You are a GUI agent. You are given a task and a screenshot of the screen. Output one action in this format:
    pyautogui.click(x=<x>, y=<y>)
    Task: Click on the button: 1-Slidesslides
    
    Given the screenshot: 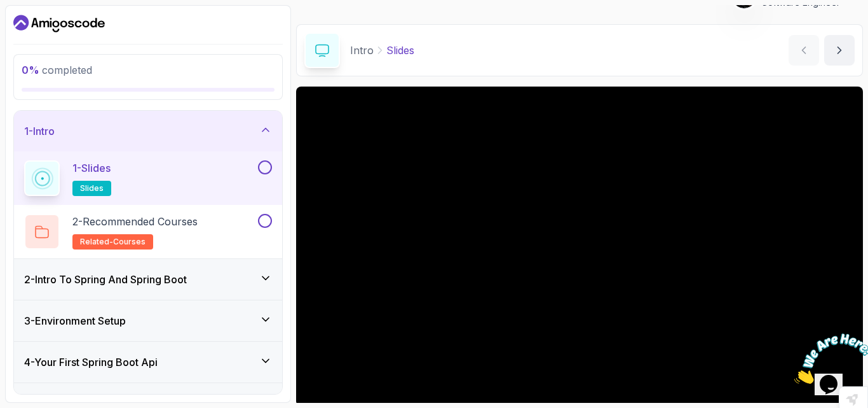 What is the action you would take?
    pyautogui.click(x=148, y=178)
    